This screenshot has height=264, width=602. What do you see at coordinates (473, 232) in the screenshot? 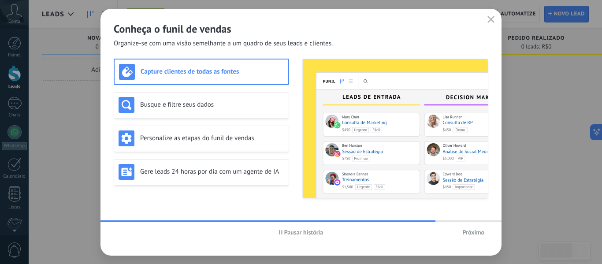
I see `span: Próximo` at bounding box center [473, 232].